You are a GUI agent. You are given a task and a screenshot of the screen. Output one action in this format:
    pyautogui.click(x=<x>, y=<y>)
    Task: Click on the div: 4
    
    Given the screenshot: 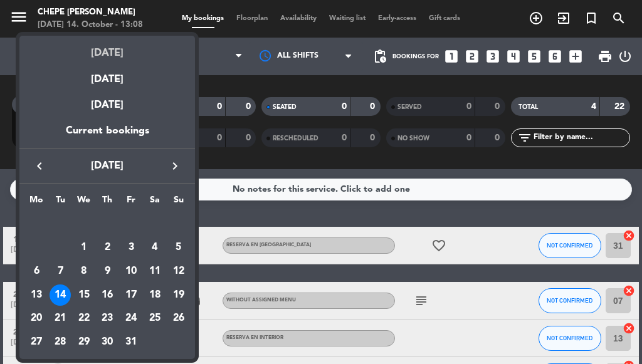 What is the action you would take?
    pyautogui.click(x=155, y=248)
    